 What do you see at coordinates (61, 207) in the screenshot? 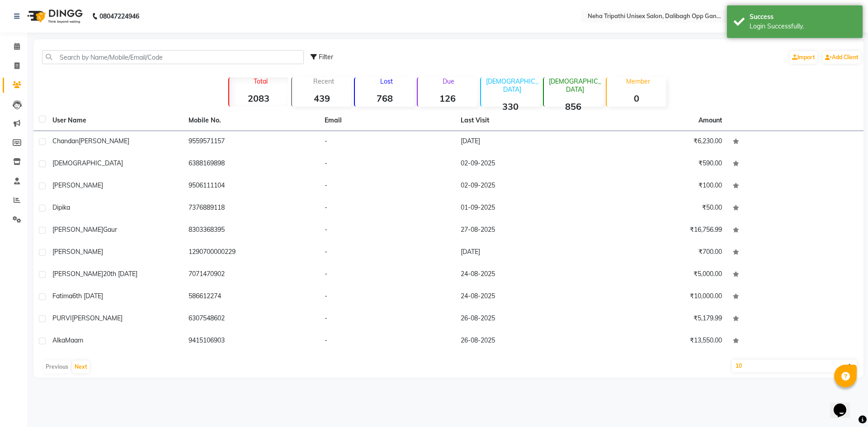
I see `span: dipika` at bounding box center [61, 207].